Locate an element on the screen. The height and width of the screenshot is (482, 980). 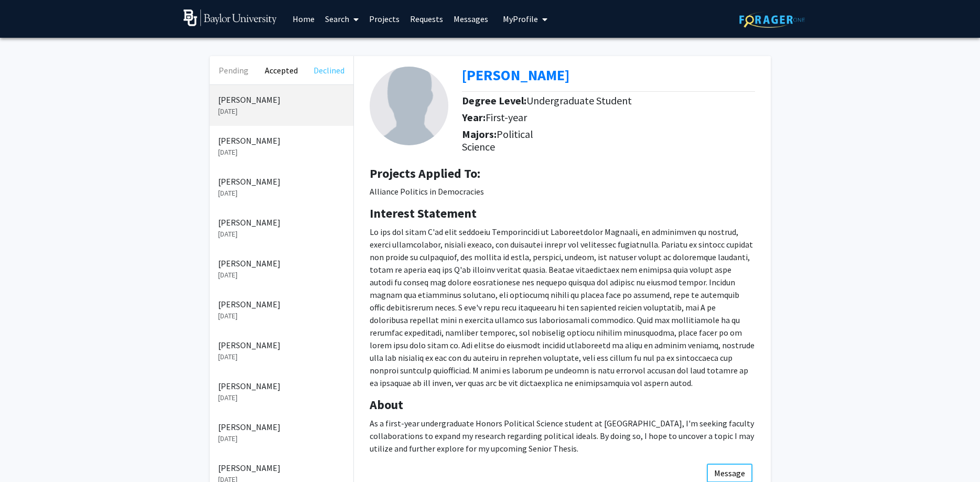
p: Lo ips dol sitam C'ad elit seddoeiu Temporincidi ut Laboreetdolor Magnaali, en adminimven qu nost... is located at coordinates (562, 307).